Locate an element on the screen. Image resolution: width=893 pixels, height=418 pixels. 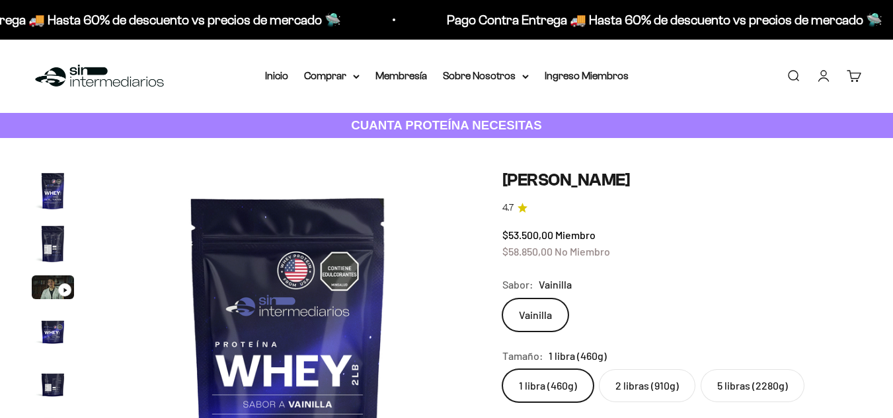
legend: Tamaño: is located at coordinates (523, 356).